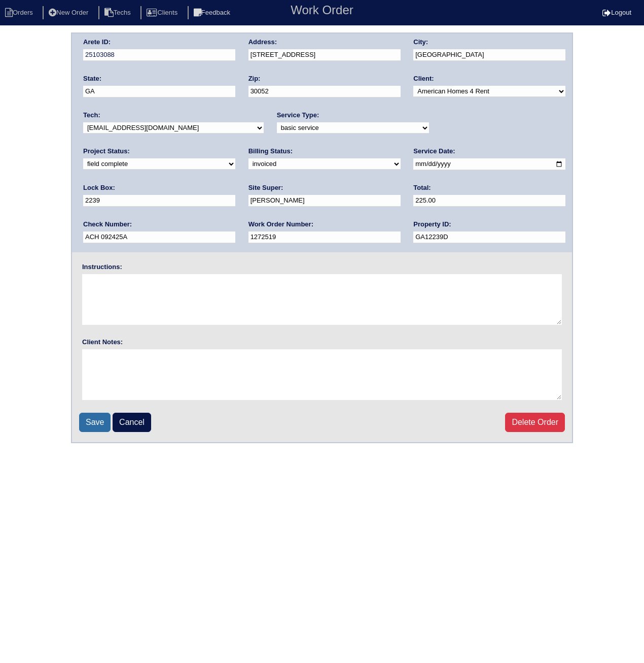  What do you see at coordinates (95, 422) in the screenshot?
I see `input: Save` at bounding box center [95, 422].